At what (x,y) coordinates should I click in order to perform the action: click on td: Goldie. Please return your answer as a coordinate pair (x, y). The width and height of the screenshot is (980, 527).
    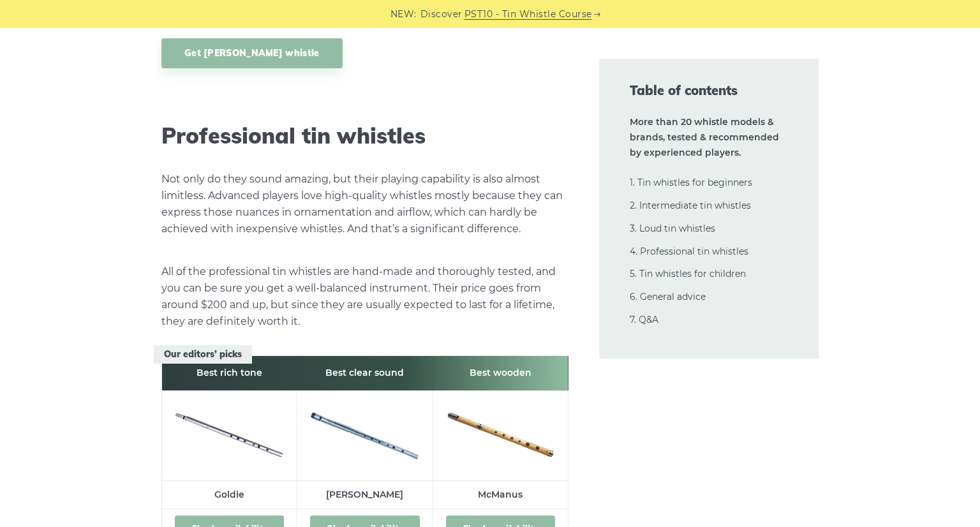
    Looking at the image, I should click on (229, 495).